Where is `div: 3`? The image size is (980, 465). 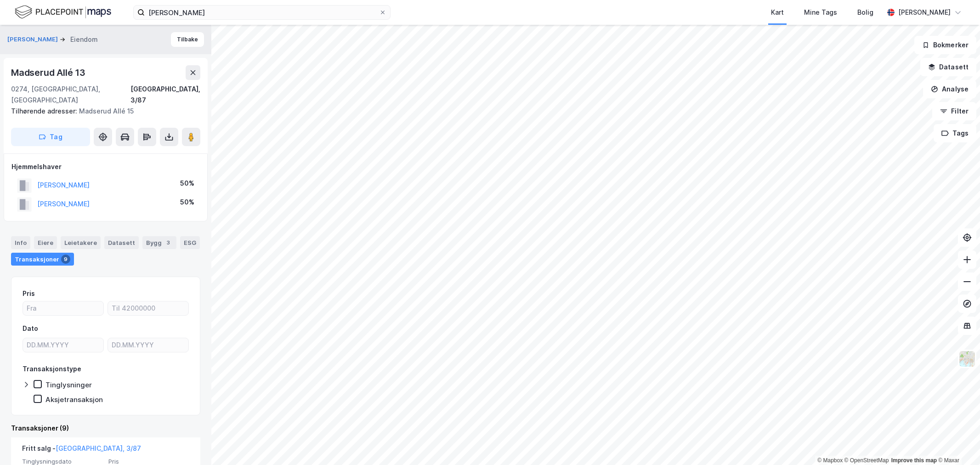 div: 3 is located at coordinates (168, 242).